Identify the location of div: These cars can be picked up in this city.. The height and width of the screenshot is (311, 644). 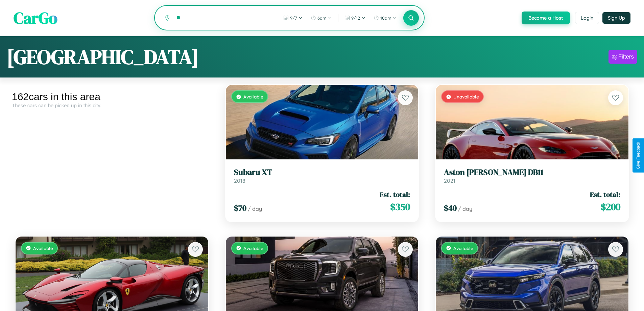
(112, 105).